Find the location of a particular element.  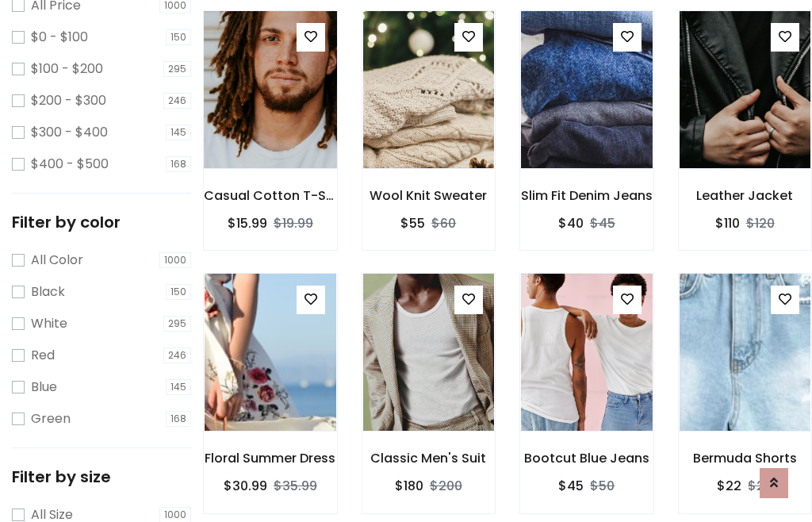

label: $200 - $300 is located at coordinates (68, 100).